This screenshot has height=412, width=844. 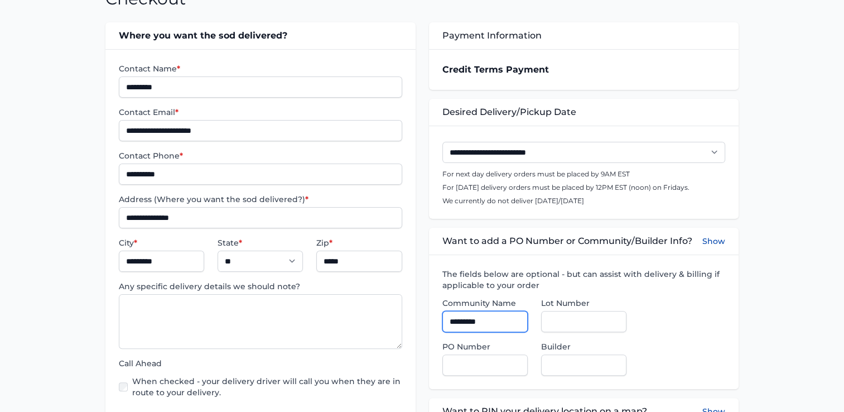 What do you see at coordinates (485, 303) in the screenshot?
I see `label: Community Name` at bounding box center [485, 303].